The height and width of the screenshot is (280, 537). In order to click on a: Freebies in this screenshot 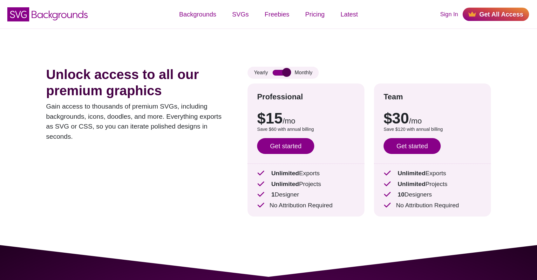, I will do `click(277, 14)`.